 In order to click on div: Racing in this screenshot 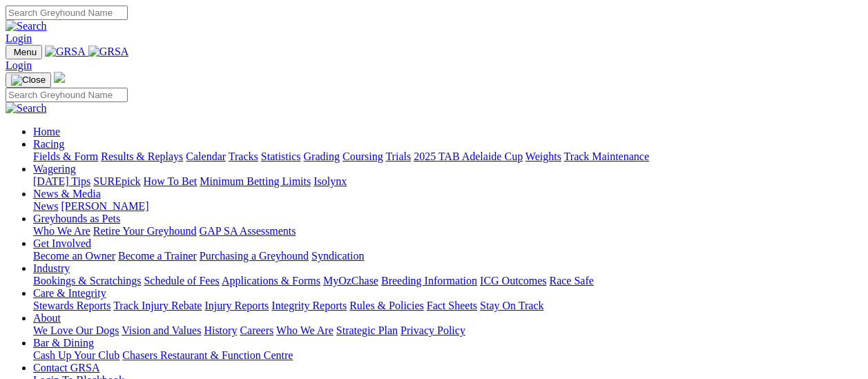, I will do `click(447, 157)`.